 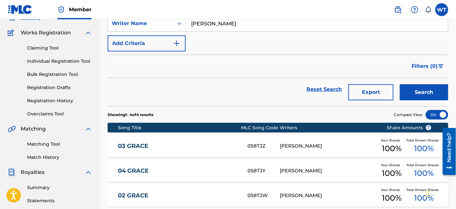 What do you see at coordinates (264, 146) in the screenshot?
I see `div: 058TJZ` at bounding box center [264, 146].